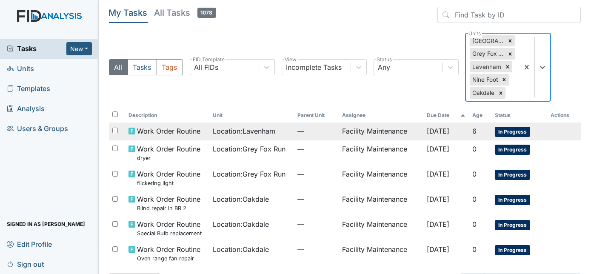 Image resolution: width=591 pixels, height=274 pixels. What do you see at coordinates (168, 203) in the screenshot?
I see `span: Work Order Routine Blind repair in BR 2` at bounding box center [168, 203].